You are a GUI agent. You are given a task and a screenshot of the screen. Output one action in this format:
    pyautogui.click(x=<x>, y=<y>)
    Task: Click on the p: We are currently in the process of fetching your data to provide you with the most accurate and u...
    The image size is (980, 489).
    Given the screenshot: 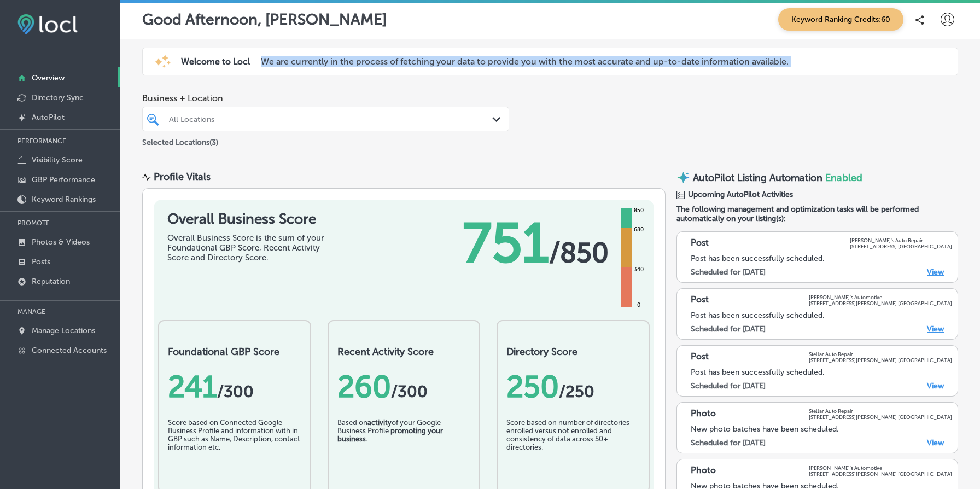 What is the action you would take?
    pyautogui.click(x=524, y=61)
    